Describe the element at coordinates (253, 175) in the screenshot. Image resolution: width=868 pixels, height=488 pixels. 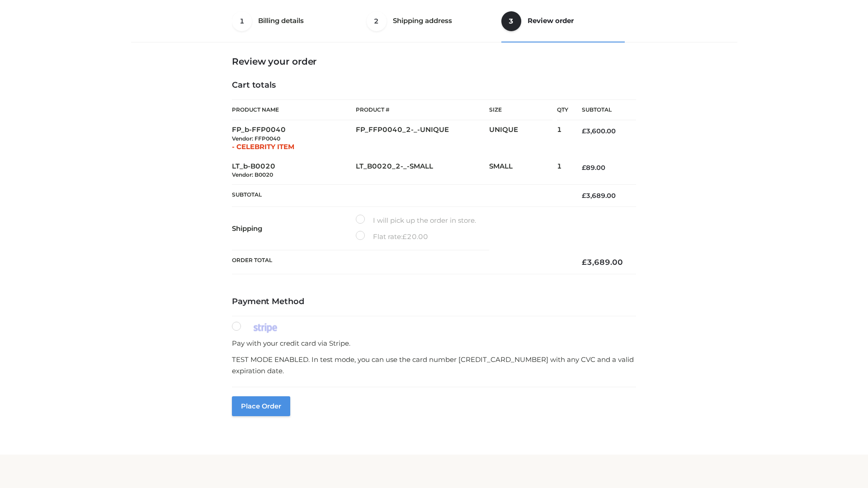
I see `small: Vendor: B0020` at that location.